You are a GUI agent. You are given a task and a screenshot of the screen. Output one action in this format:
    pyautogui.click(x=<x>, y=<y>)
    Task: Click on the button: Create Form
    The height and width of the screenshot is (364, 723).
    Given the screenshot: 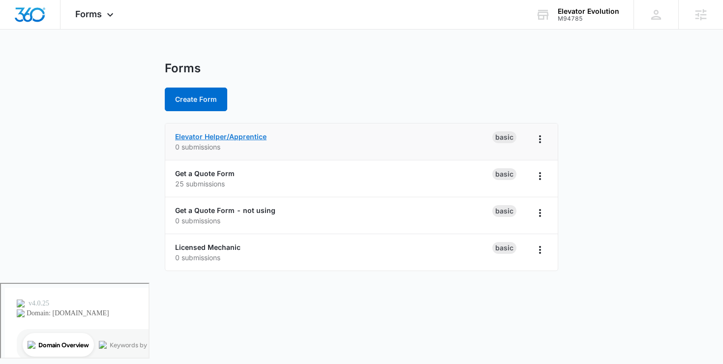 What is the action you would take?
    pyautogui.click(x=196, y=99)
    